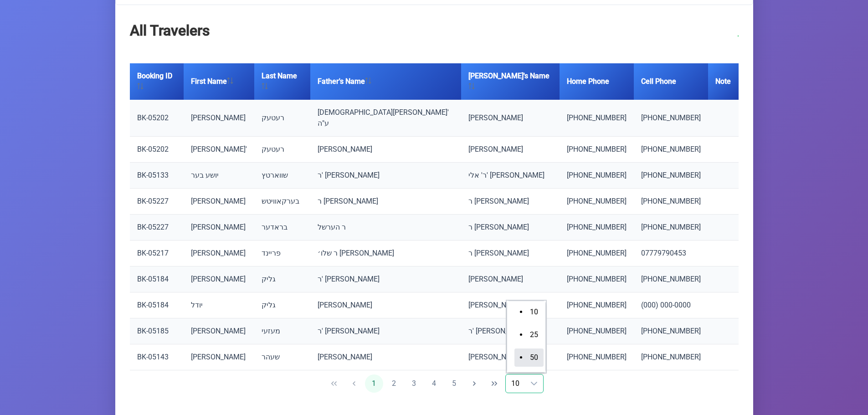  What do you see at coordinates (434, 383) in the screenshot?
I see `button: 4` at bounding box center [434, 383].